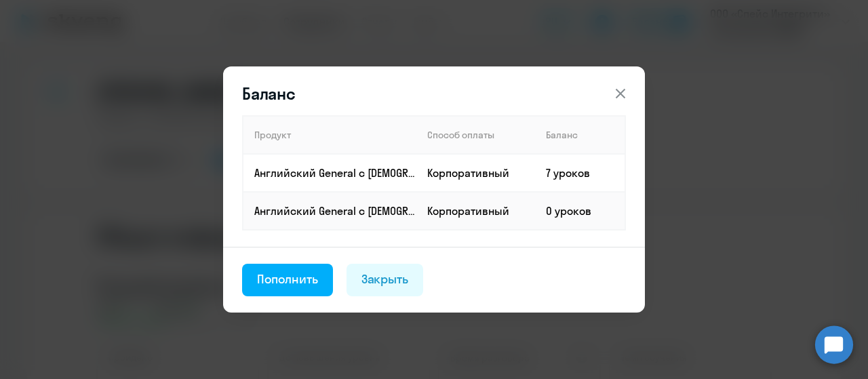 This screenshot has height=379, width=868. Describe the element at coordinates (330, 135) in the screenshot. I see `th: Продукт` at that location.